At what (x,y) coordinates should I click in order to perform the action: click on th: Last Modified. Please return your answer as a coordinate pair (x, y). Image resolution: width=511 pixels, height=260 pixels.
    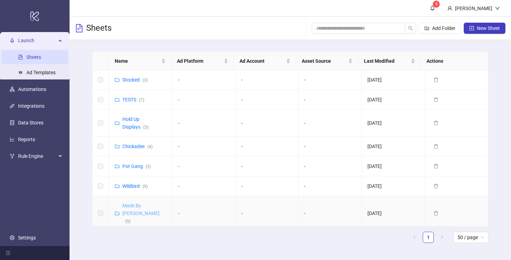
    Looking at the image, I should click on (390, 61).